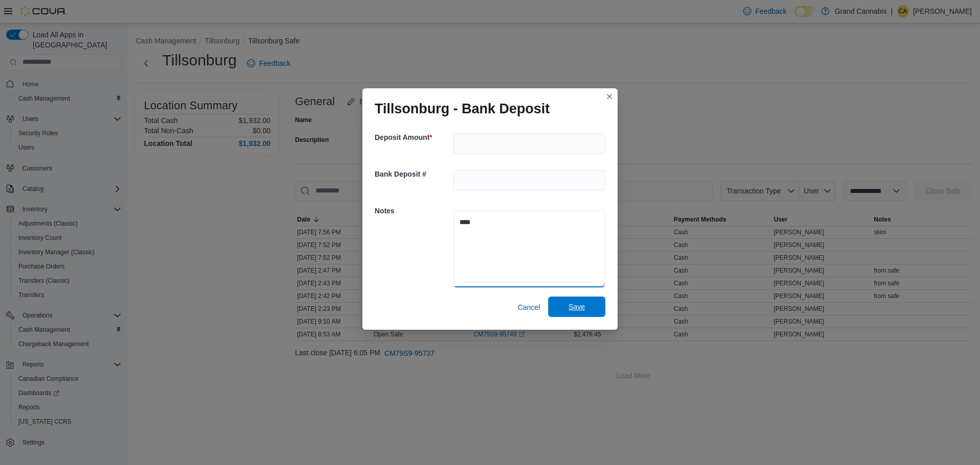 This screenshot has height=465, width=980. I want to click on span: Save, so click(577, 307).